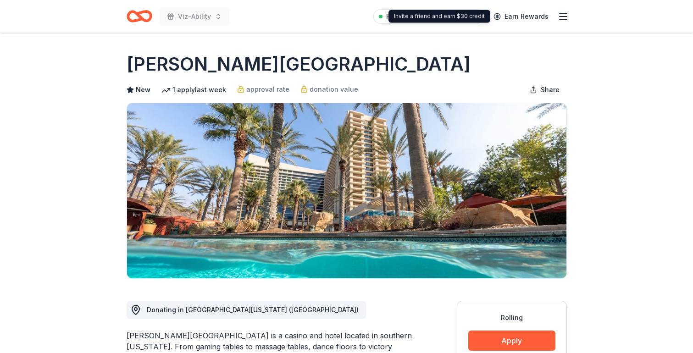  Describe the element at coordinates (139, 16) in the screenshot. I see `a: Home` at that location.